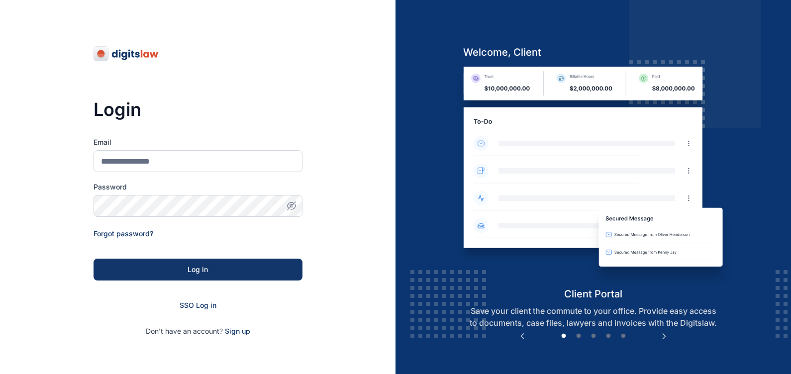 This screenshot has height=374, width=791. Describe the element at coordinates (593, 52) in the screenshot. I see `h5: welcome, client` at that location.